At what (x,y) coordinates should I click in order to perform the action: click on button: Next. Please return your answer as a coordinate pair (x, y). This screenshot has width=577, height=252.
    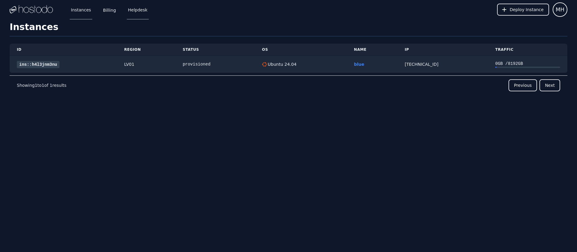
    Looking at the image, I should click on (550, 85).